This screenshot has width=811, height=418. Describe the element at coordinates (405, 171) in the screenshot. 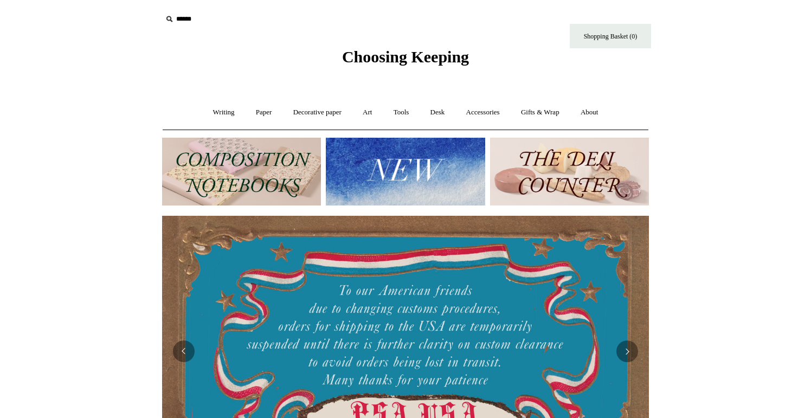

I see `img: New.jpg__PID:f73bdf93-380a-4a35-bcfe-7823039498e1` at that location.